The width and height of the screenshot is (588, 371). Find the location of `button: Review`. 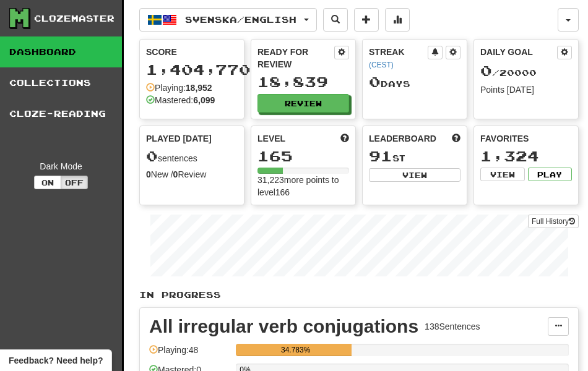

button: Review is located at coordinates (303, 103).